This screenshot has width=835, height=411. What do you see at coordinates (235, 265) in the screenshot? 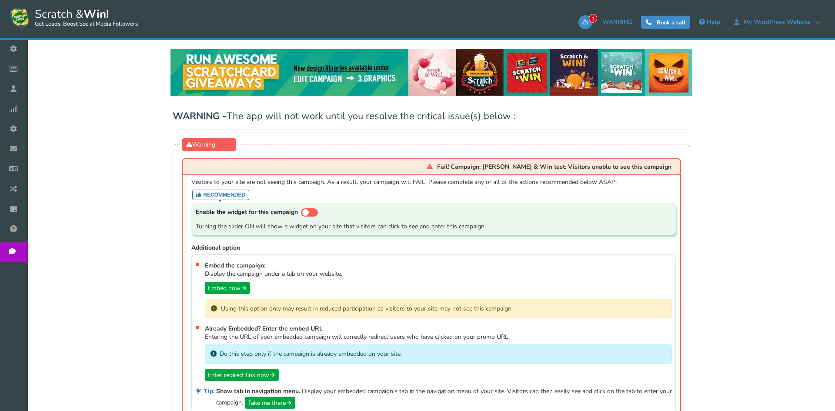
I see `strong: Embed the campaign:` at bounding box center [235, 265].